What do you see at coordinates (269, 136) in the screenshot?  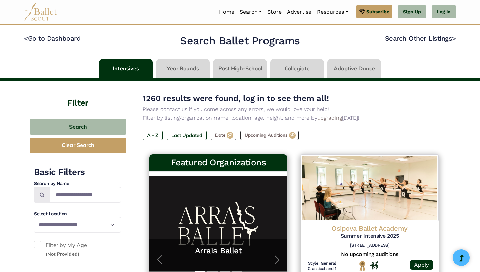 I see `label: Upcoming Auditions` at bounding box center [269, 136].